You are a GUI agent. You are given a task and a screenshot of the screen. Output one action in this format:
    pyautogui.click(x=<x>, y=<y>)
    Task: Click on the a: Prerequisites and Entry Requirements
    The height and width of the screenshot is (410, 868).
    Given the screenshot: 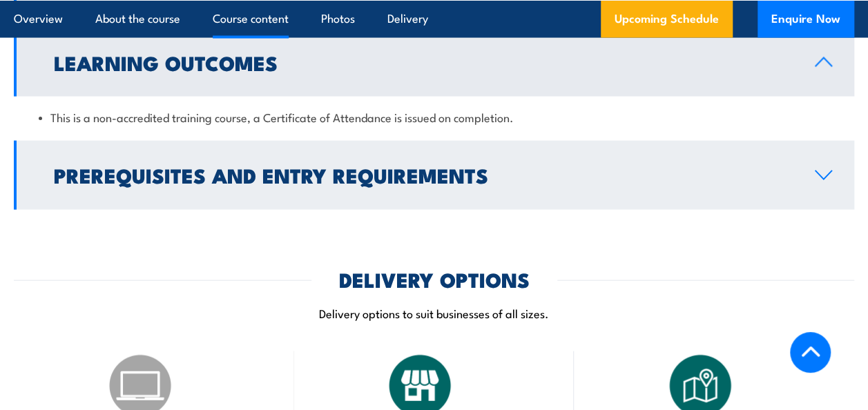 What is the action you would take?
    pyautogui.click(x=434, y=175)
    